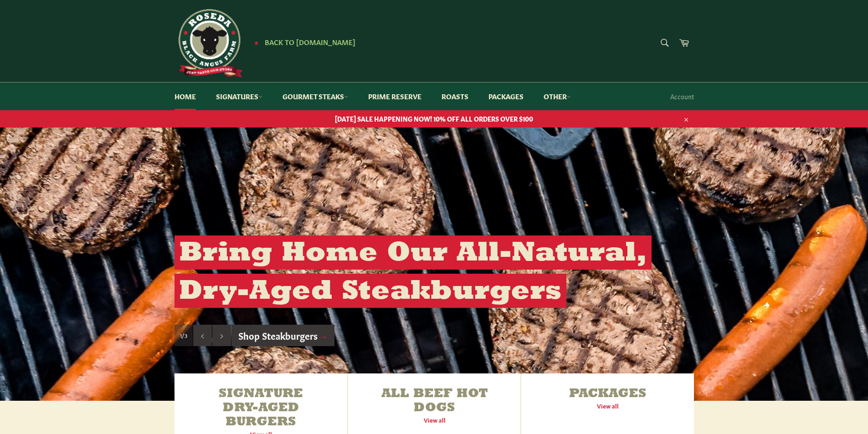  What do you see at coordinates (315, 96) in the screenshot?
I see `a: Gourmet Steaks` at bounding box center [315, 96].